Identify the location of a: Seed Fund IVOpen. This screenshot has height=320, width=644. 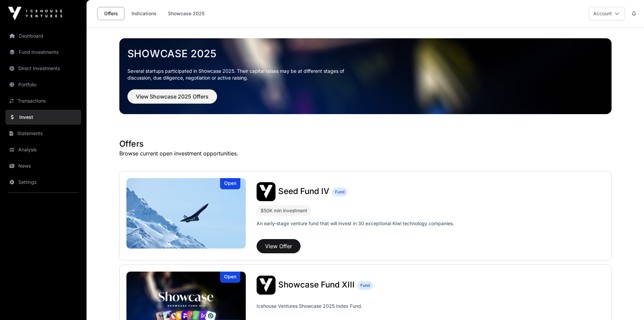
(186, 213).